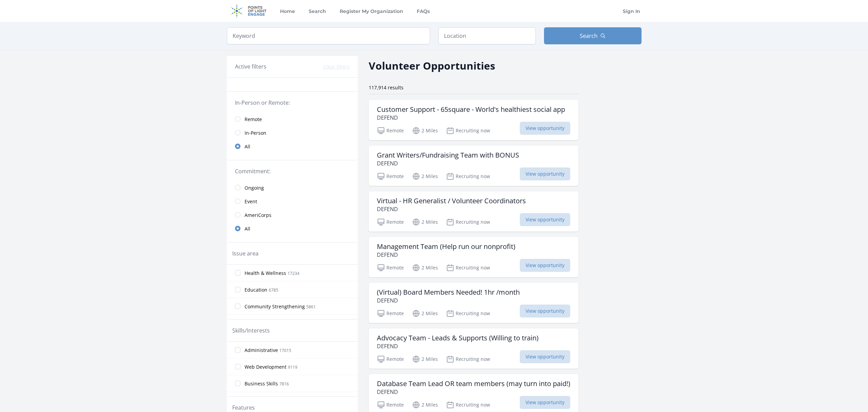  What do you see at coordinates (457, 338) in the screenshot?
I see `h3: Advocacy Team - Leads & Supports (Willing to train)` at bounding box center [457, 338].